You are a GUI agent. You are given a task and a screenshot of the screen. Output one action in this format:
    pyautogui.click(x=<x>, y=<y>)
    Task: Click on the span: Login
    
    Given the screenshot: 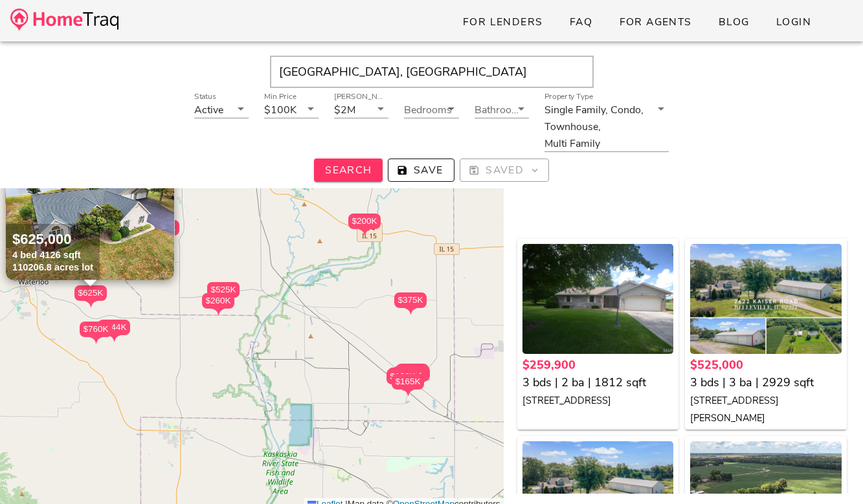 What is the action you would take?
    pyautogui.click(x=793, y=22)
    